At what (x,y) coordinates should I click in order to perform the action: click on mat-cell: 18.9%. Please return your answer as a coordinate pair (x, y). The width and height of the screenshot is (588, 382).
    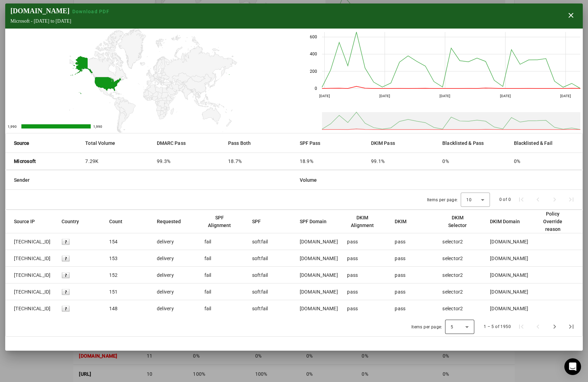
    Looking at the image, I should click on (330, 161).